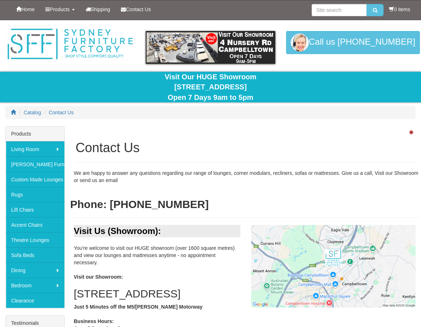 The width and height of the screenshot is (421, 327). Describe the element at coordinates (25, 9) in the screenshot. I see `a: Home` at that location.